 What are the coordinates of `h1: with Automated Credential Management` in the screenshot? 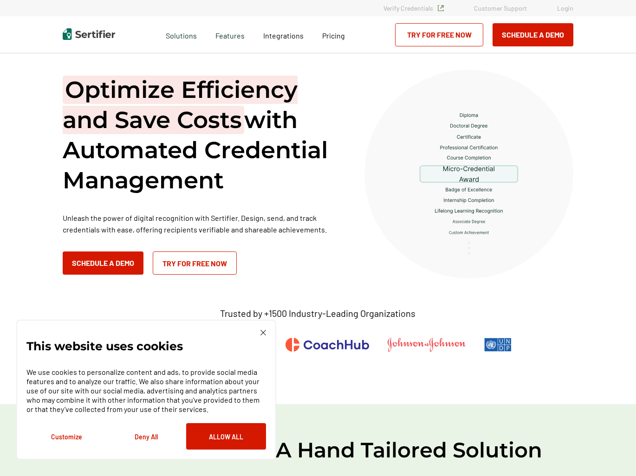 It's located at (202, 135).